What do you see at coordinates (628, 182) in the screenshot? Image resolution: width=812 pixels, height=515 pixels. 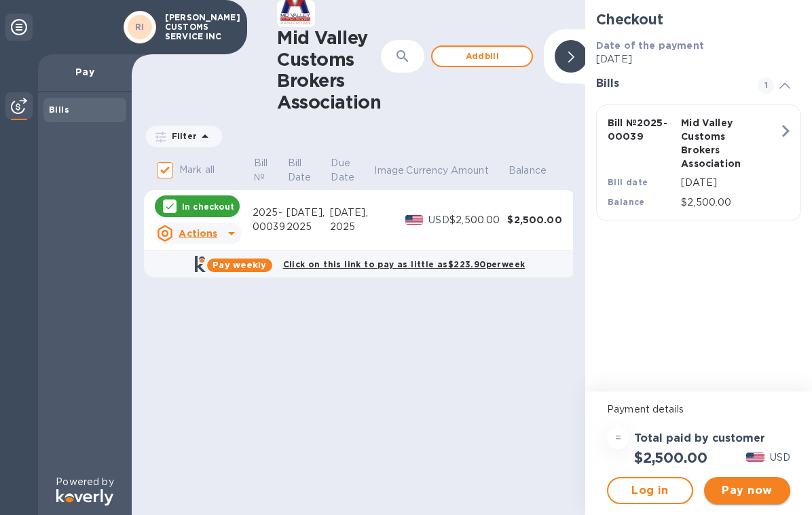 I see `b: Bill date` at bounding box center [628, 182].